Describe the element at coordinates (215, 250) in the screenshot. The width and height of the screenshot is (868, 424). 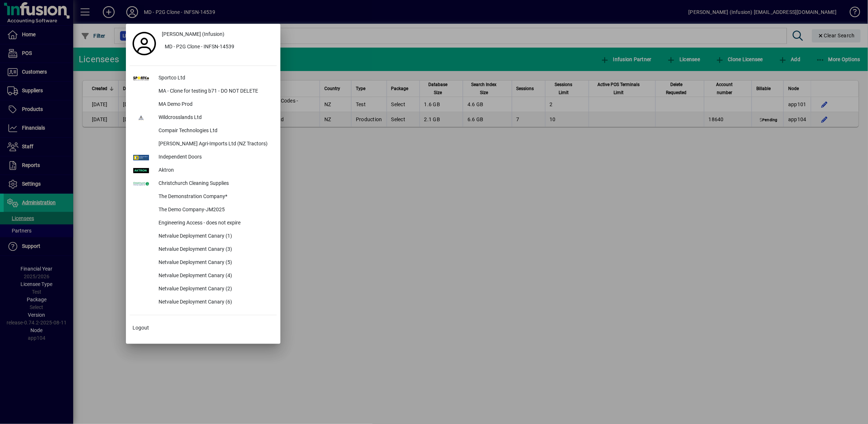
I see `div: Netvalue Deployment Canary (3)` at that location.